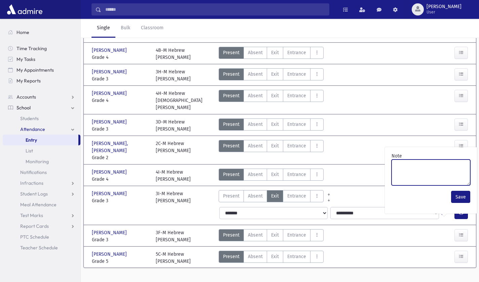 This screenshot has width=479, height=282. I want to click on span: Monitoring, so click(37, 161).